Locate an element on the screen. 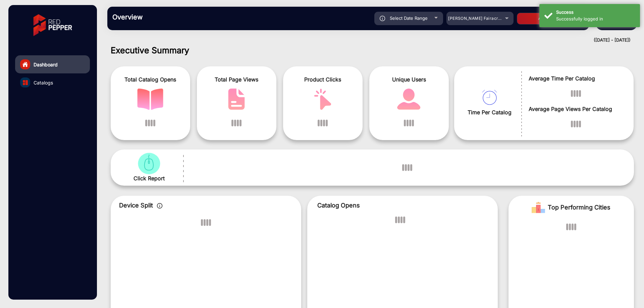 The height and width of the screenshot is (308, 644). img: home is located at coordinates (25, 64).